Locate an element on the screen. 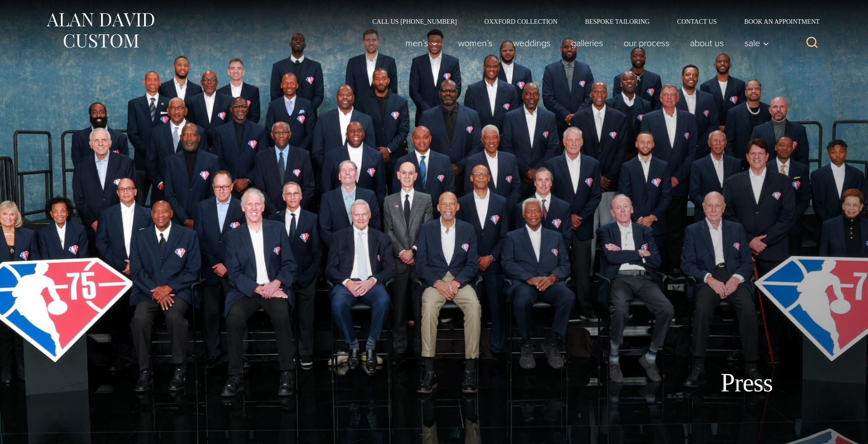 This screenshot has width=868, height=444. a: About Us is located at coordinates (707, 43).